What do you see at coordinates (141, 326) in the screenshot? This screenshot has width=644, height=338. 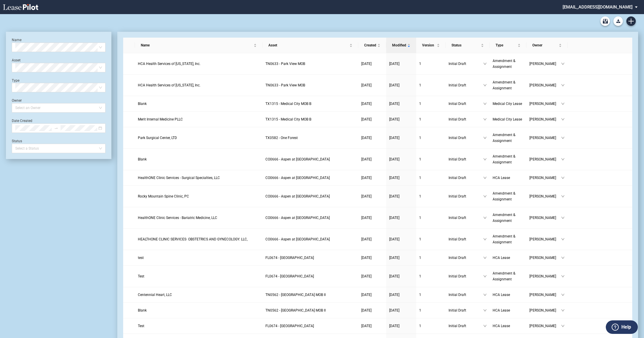 I see `span: Test` at bounding box center [141, 326].